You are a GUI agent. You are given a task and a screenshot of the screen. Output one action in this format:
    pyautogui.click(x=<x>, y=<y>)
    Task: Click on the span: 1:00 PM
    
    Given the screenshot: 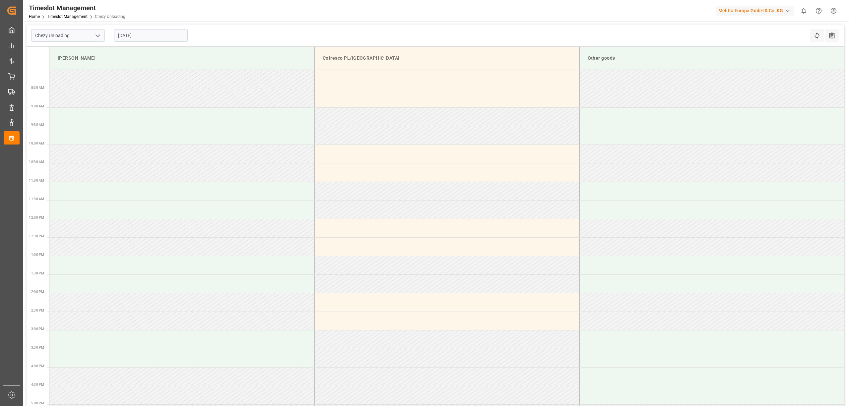 What is the action you would take?
    pyautogui.click(x=37, y=255)
    